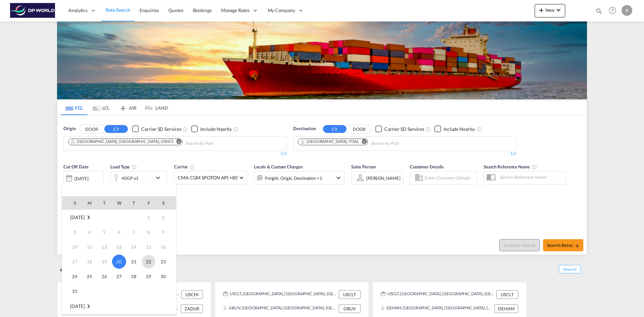  I want to click on td: Wednesday August 27 2025, so click(119, 276).